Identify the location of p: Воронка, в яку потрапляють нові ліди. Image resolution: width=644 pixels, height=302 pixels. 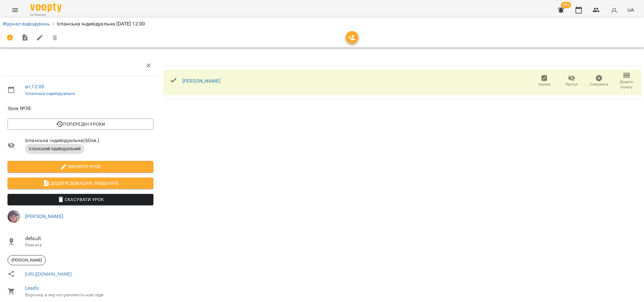
(89, 295).